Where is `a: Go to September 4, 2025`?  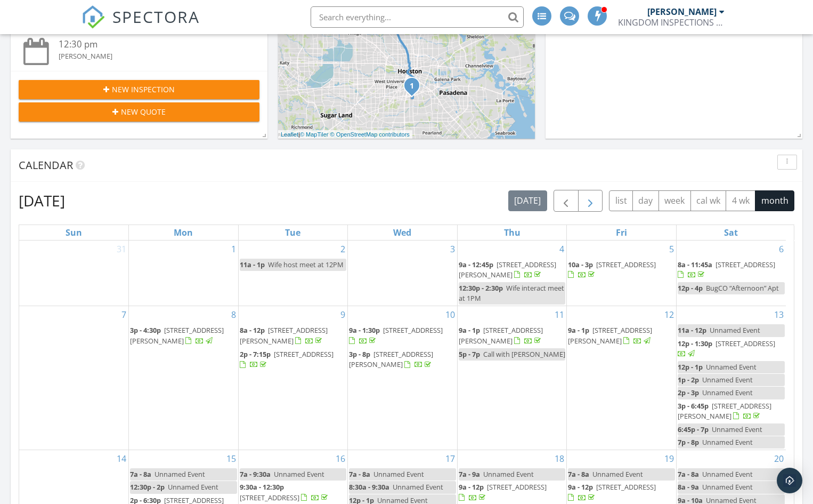
a: Go to September 4, 2025 is located at coordinates (562, 249).